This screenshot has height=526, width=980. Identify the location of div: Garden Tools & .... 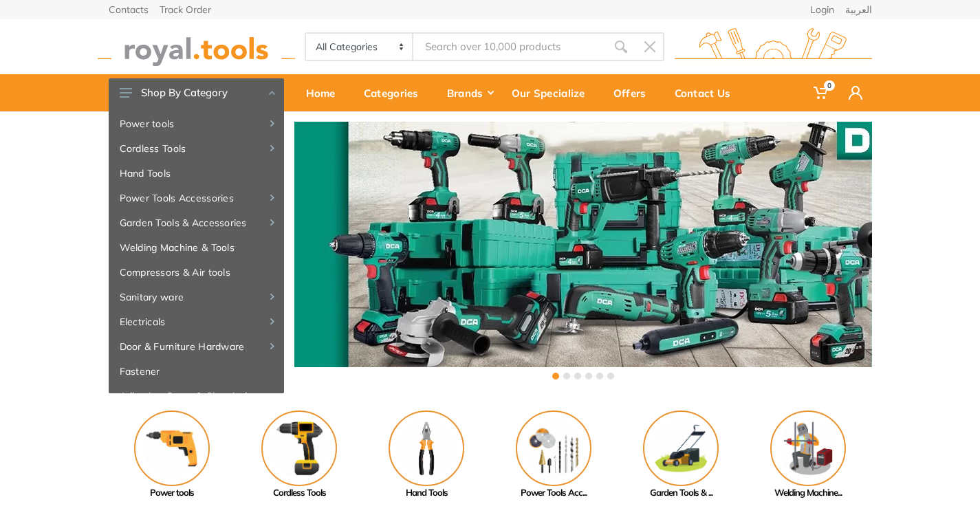
(681, 493).